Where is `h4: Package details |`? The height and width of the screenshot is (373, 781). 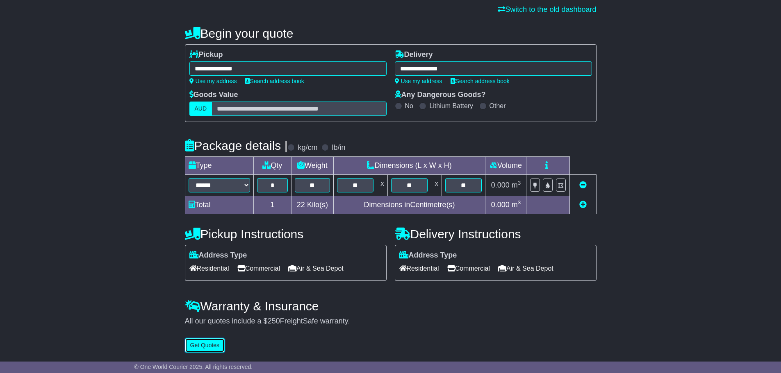 h4: Package details | is located at coordinates (236, 145).